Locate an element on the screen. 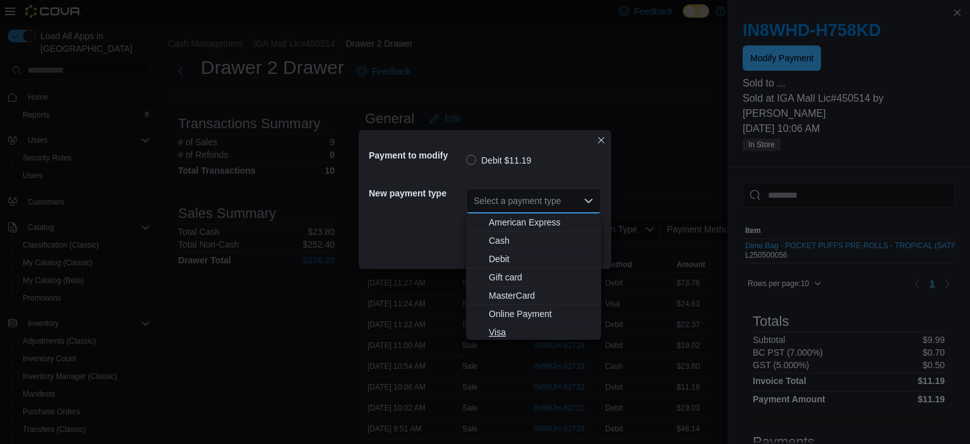  button: Visa is located at coordinates (533, 332).